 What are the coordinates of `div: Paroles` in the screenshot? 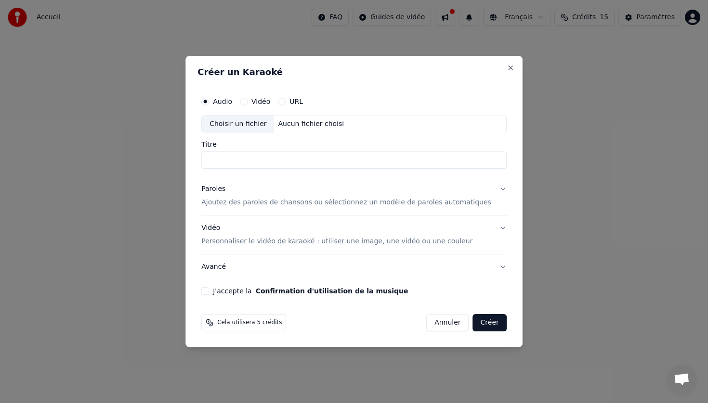 It's located at (213, 189).